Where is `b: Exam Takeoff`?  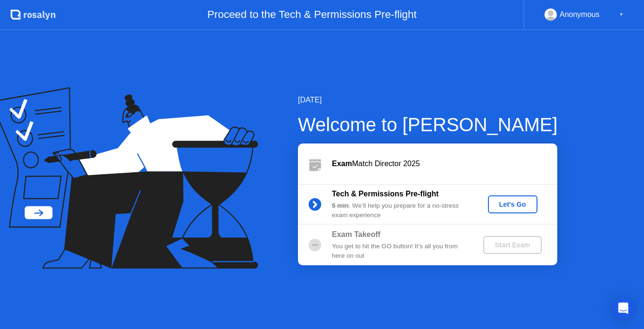 b: Exam Takeoff is located at coordinates (356, 234).